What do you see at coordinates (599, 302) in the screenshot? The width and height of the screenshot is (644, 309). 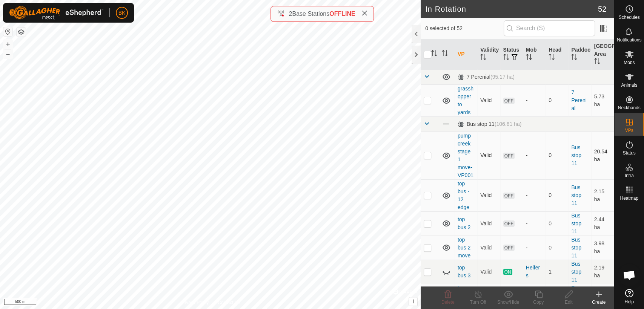 I see `div: Create` at bounding box center [599, 302].